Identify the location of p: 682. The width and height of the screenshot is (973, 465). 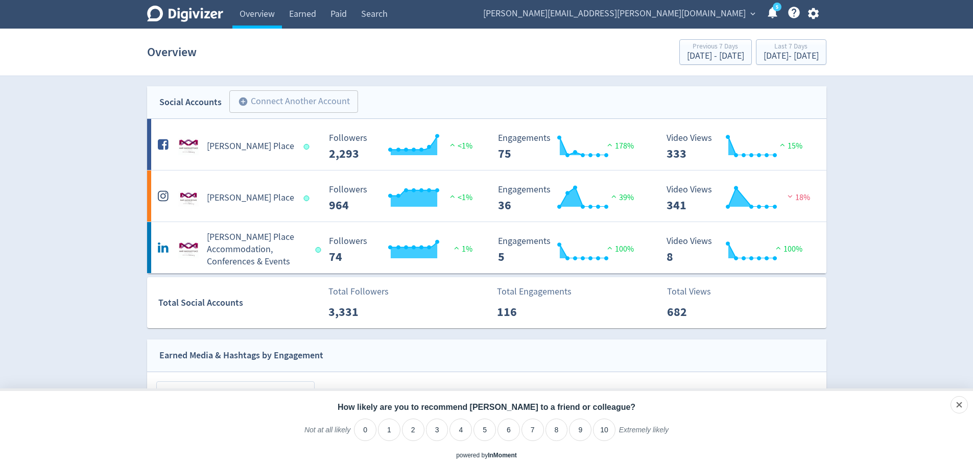
(696, 312).